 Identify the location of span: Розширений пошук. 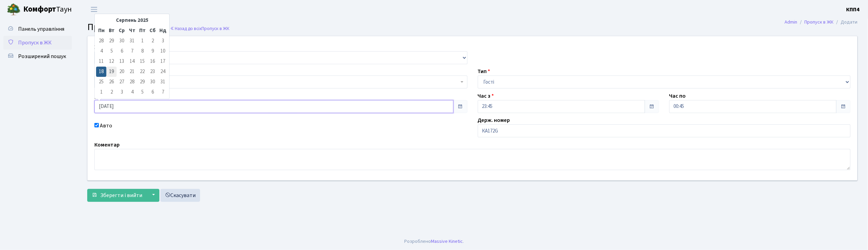
(42, 56).